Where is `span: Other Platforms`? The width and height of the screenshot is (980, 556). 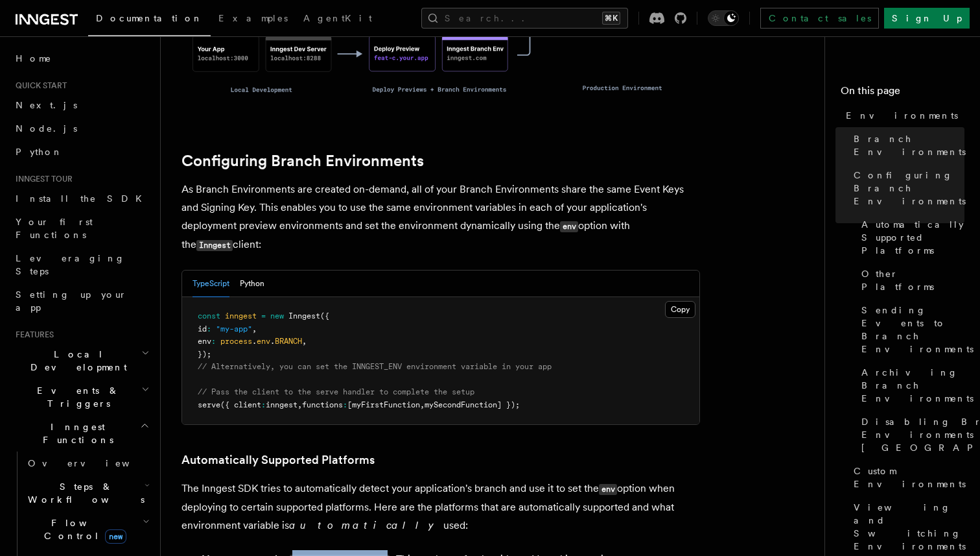 span: Other Platforms is located at coordinates (913, 280).